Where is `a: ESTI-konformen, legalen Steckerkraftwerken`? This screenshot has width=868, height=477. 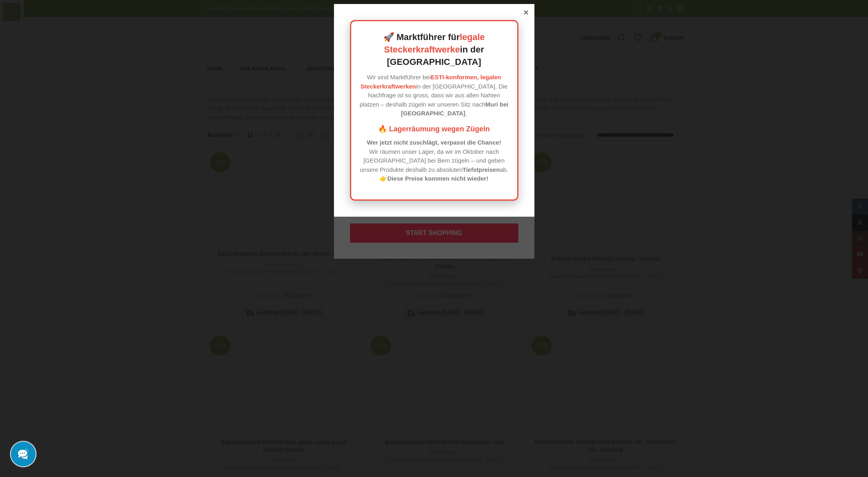 a: ESTI-konformen, legalen Steckerkraftwerken is located at coordinates (431, 82).